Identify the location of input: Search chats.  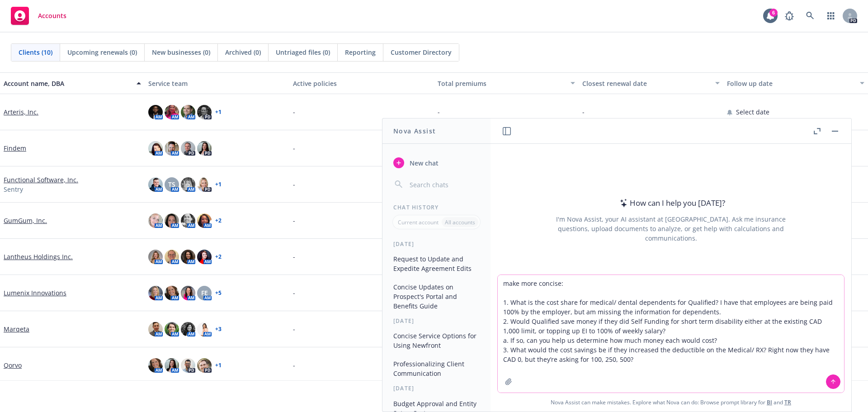
(443, 184).